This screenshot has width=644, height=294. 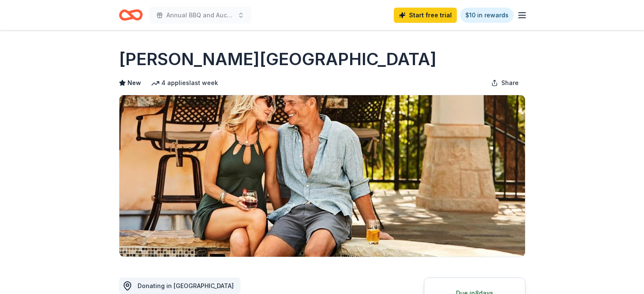 I want to click on span: Share, so click(x=510, y=83).